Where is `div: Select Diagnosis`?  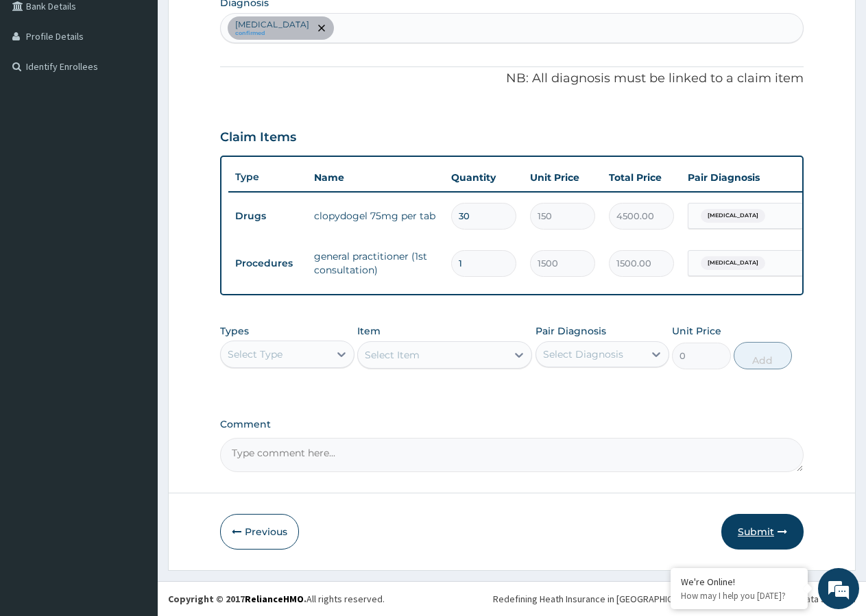 div: Select Diagnosis is located at coordinates (583, 354).